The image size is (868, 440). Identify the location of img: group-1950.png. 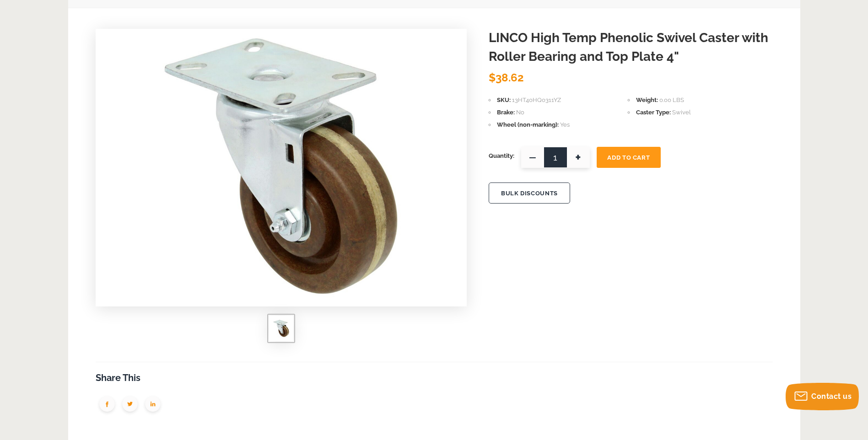
(107, 405).